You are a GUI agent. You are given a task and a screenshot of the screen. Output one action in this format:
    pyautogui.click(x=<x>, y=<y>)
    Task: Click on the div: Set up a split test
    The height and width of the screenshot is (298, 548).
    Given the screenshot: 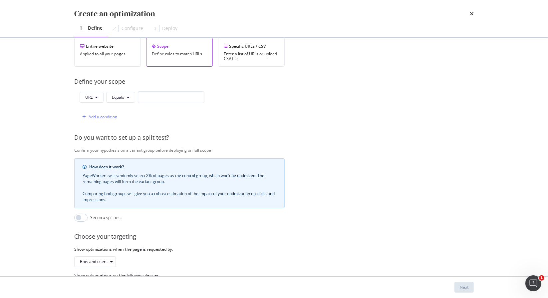 What is the action you would take?
    pyautogui.click(x=106, y=217)
    